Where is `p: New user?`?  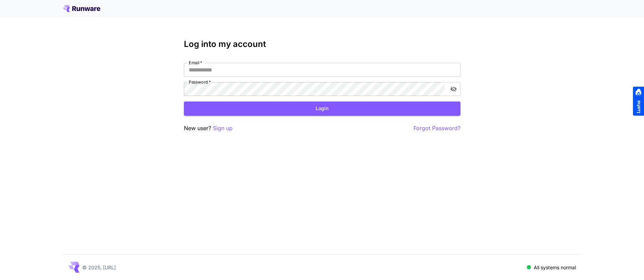 p: New user? is located at coordinates (208, 128).